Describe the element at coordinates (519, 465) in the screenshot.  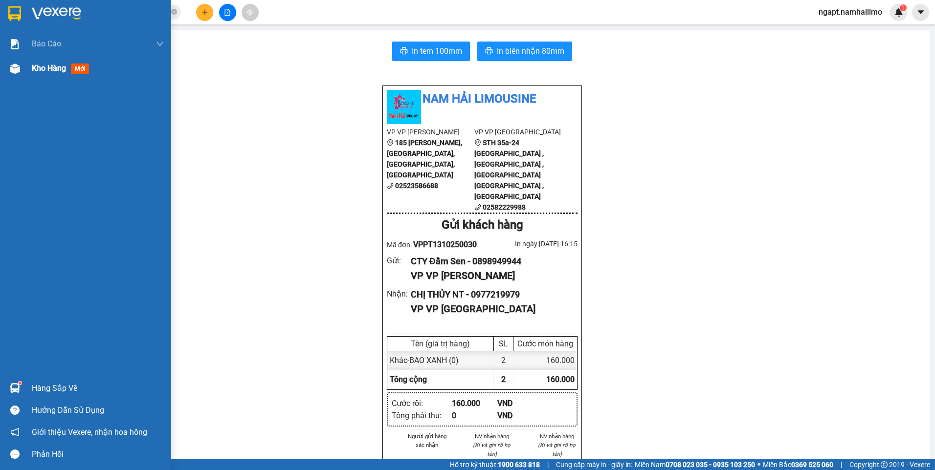
I see `strong: 1900 633 818` at that location.